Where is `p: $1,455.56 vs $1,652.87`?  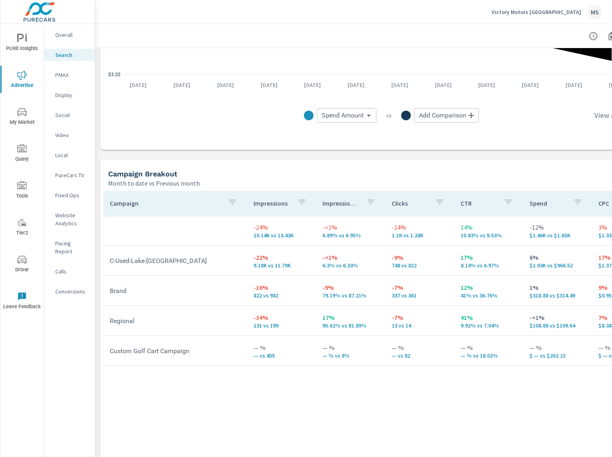 p: $1,455.56 vs $1,652.87 is located at coordinates (558, 235).